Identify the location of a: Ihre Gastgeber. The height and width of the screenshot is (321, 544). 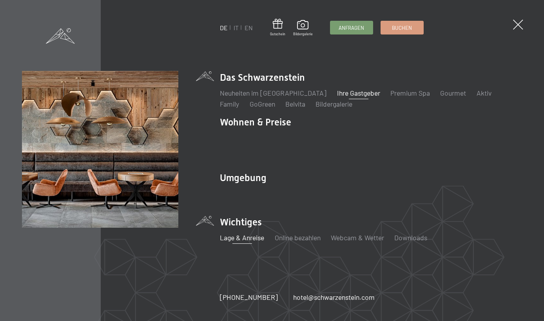
(359, 93).